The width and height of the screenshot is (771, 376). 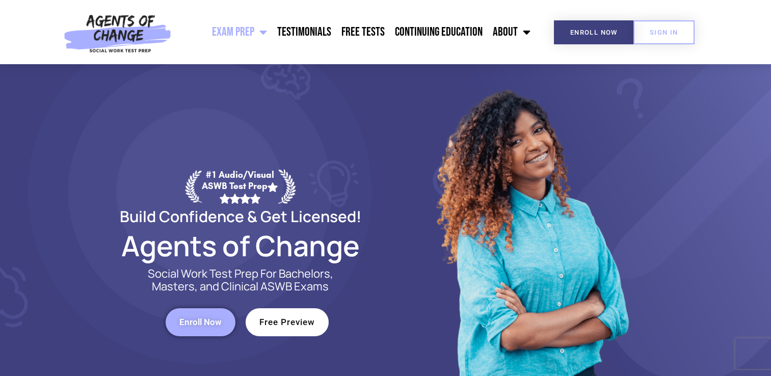 I want to click on div: #1 Audio/Visual ASWB Test Prep, so click(x=240, y=186).